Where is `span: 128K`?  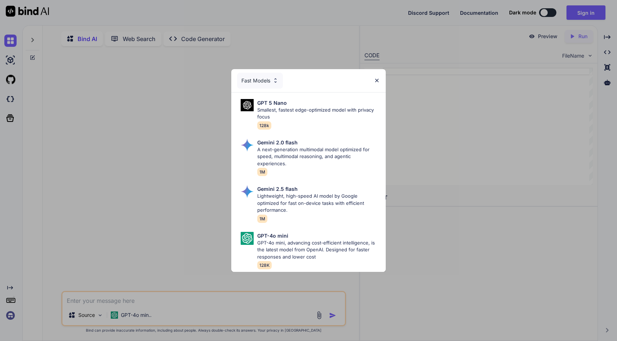
span: 128K is located at coordinates (264, 265).